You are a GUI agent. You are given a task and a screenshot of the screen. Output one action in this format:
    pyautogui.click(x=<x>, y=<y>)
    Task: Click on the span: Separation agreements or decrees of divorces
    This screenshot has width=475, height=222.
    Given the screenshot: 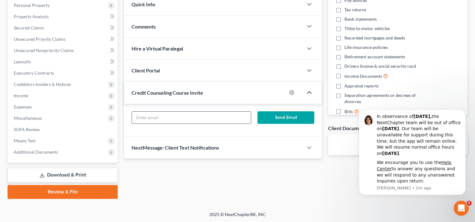 What is the action you would take?
    pyautogui.click(x=386, y=99)
    